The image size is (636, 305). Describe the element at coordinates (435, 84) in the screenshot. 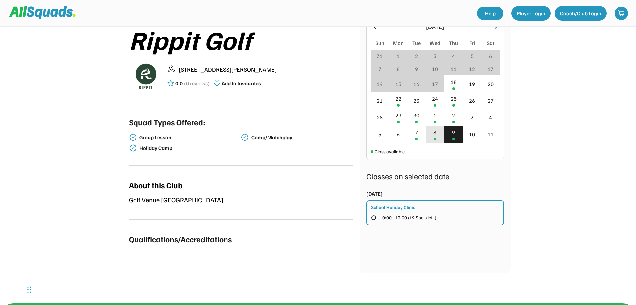

I see `div: 17` at that location.